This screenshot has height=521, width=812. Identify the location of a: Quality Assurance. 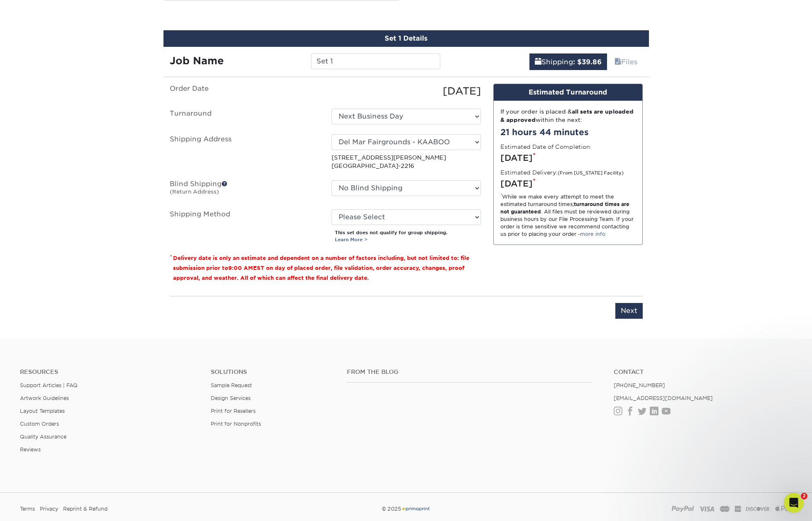
(43, 437).